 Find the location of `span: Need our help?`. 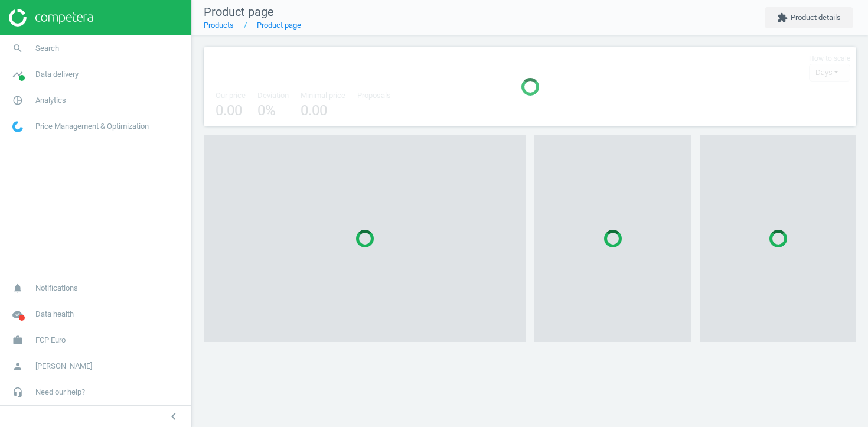

span: Need our help? is located at coordinates (60, 392).